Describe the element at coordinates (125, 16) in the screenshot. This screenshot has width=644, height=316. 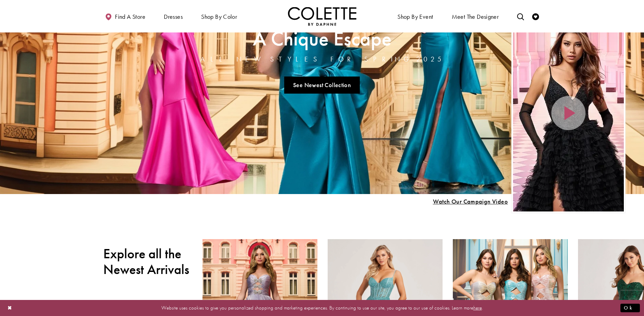
I see `a: Find a store` at that location.